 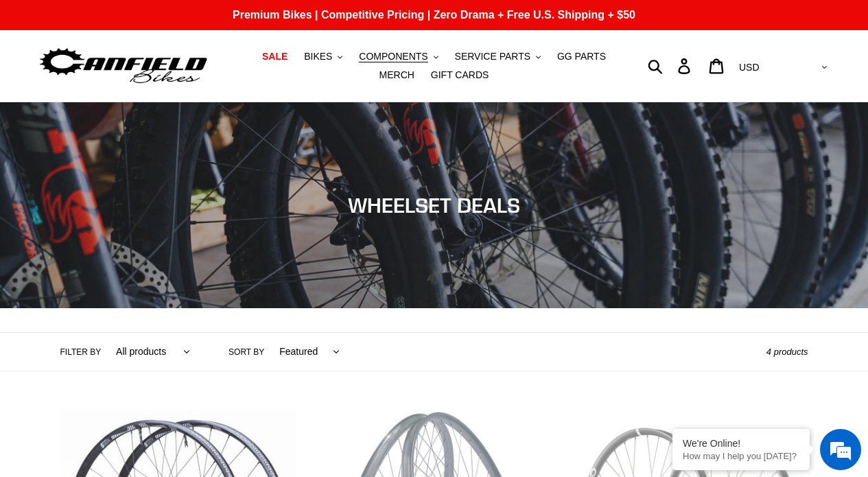 What do you see at coordinates (396, 75) in the screenshot?
I see `a: MERCH` at bounding box center [396, 75].